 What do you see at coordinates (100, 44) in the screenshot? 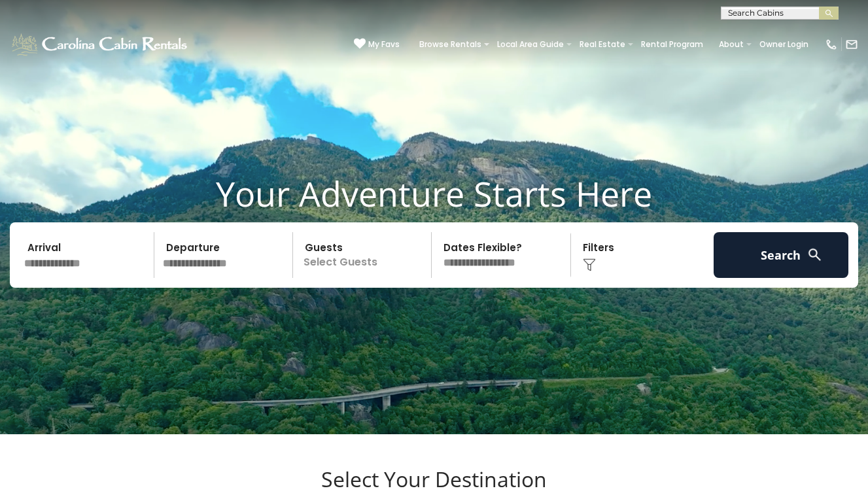
I see `img: White-1-1-2.png` at bounding box center [100, 44].